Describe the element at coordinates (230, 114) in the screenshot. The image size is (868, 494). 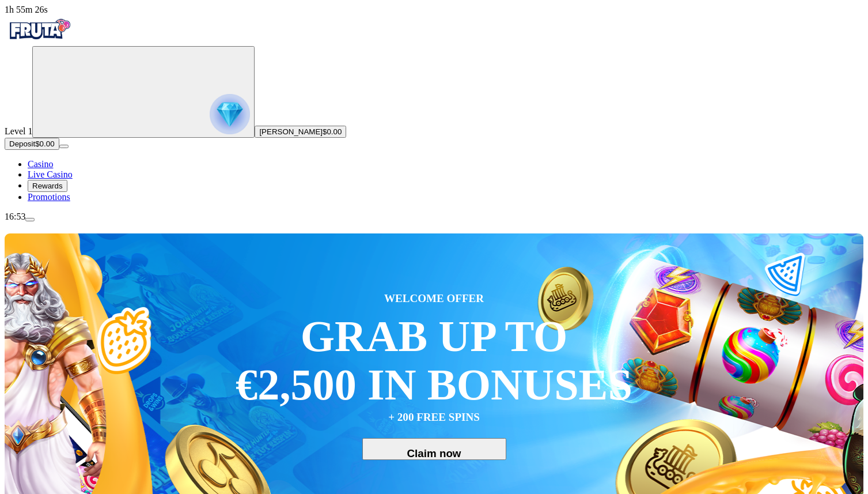
I see `img: reward progress` at that location.